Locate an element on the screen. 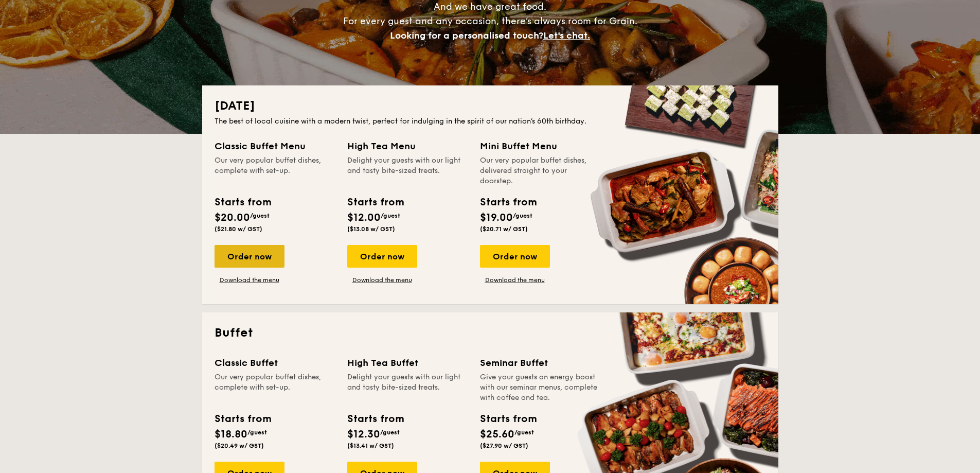 Image resolution: width=980 pixels, height=473 pixels. span: $18.80 is located at coordinates (231, 434).